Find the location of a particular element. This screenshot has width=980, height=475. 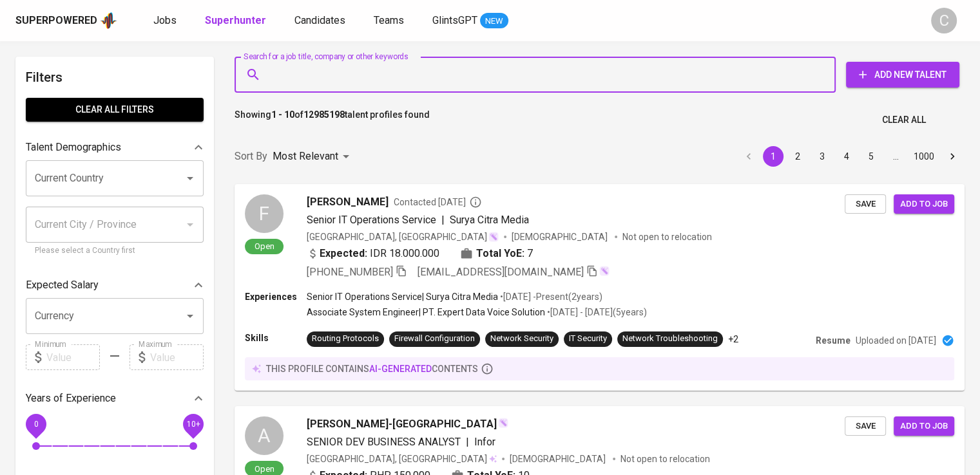

span: SENIOR DEV BUSINESS ANALYST is located at coordinates (383, 442).